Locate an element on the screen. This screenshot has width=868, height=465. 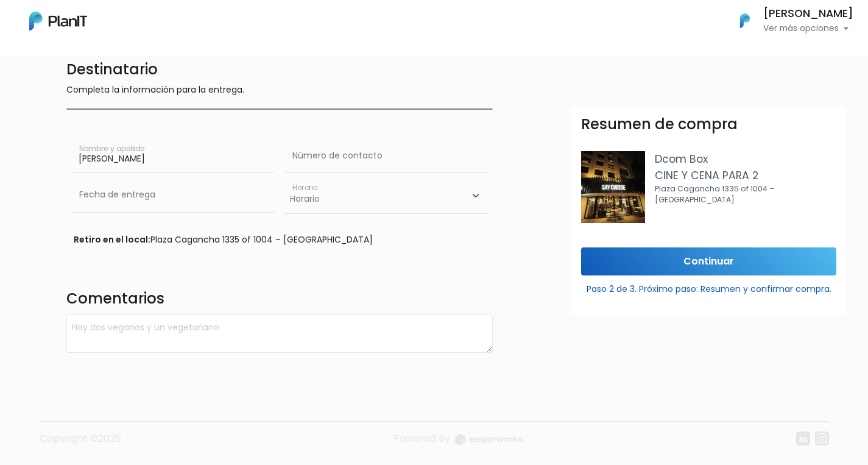
img: logo_eagerworks-044938b0bf012b96b195e05891a56339191180c2d98ce7df62ca656130a436fa.svg is located at coordinates (489, 439).